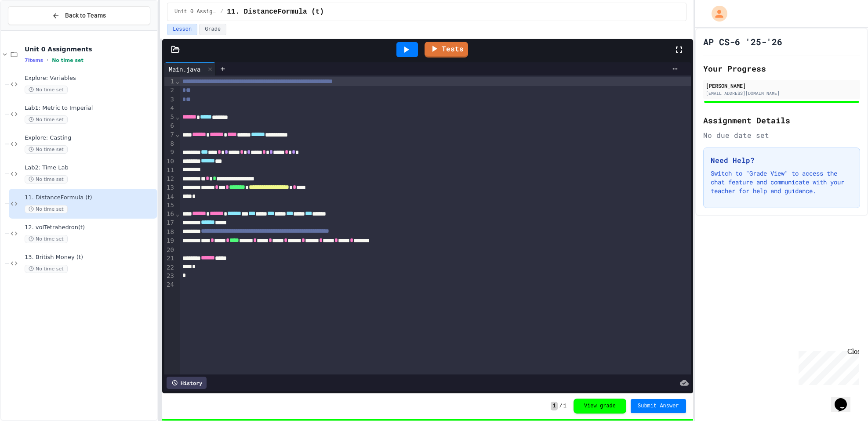 The image size is (868, 421). I want to click on h2: Your Progress, so click(782, 69).